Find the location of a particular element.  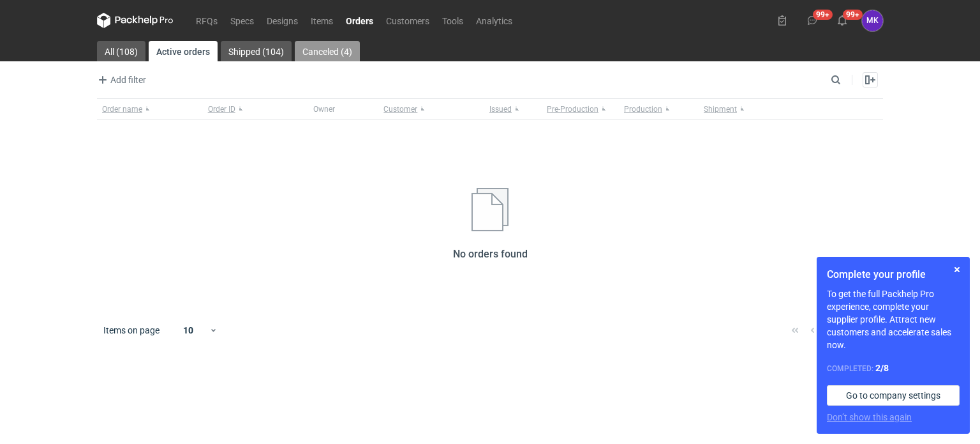

span: Items on page is located at coordinates (132, 330).